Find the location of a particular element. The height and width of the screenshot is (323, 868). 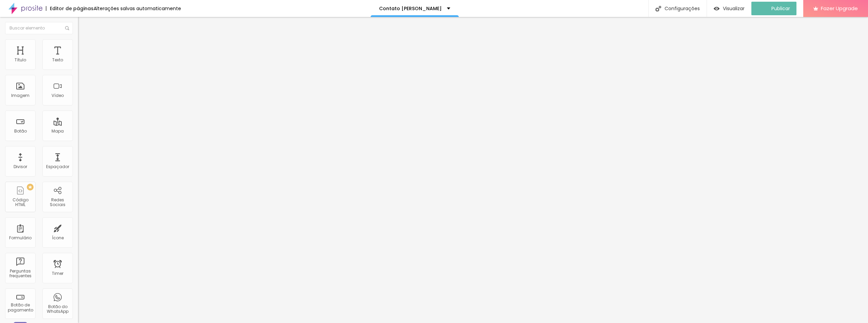

div: Botão de pagamento is located at coordinates (20, 308).